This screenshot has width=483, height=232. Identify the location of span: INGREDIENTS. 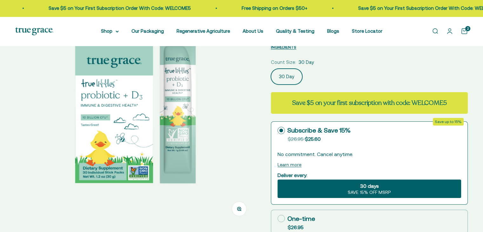
(284, 47).